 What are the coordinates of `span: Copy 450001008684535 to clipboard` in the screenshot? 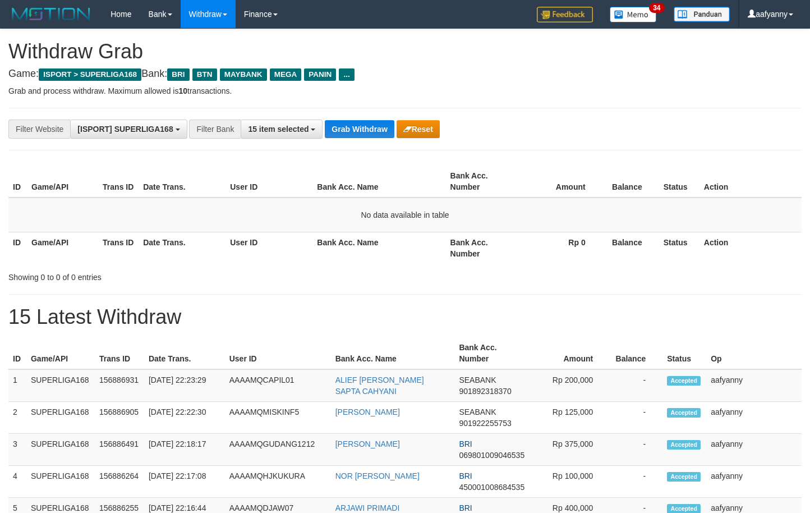 It's located at (491, 487).